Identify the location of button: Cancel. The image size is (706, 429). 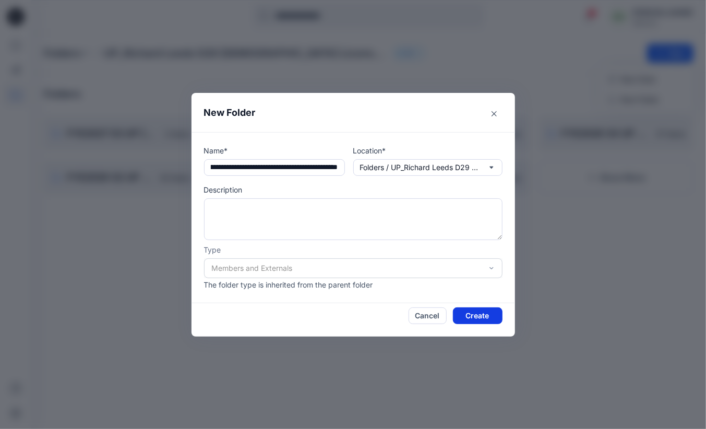
(427, 316).